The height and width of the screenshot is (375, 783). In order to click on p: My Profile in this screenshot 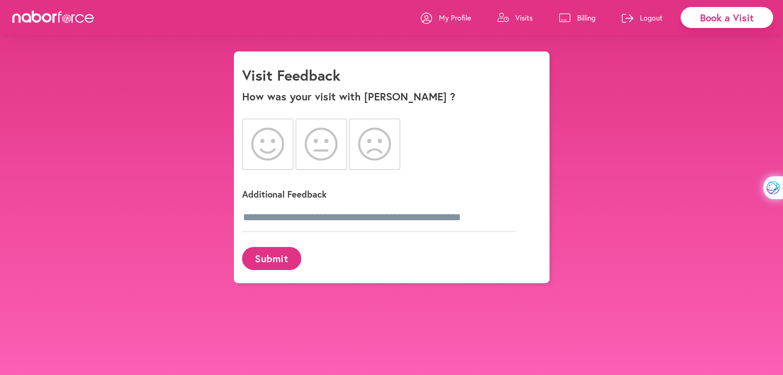, I will do `click(455, 18)`.